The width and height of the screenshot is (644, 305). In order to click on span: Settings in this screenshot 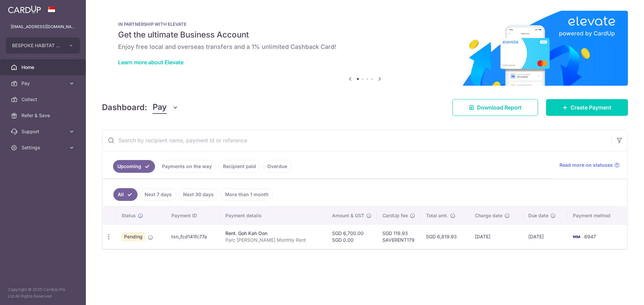, I will do `click(43, 147)`.